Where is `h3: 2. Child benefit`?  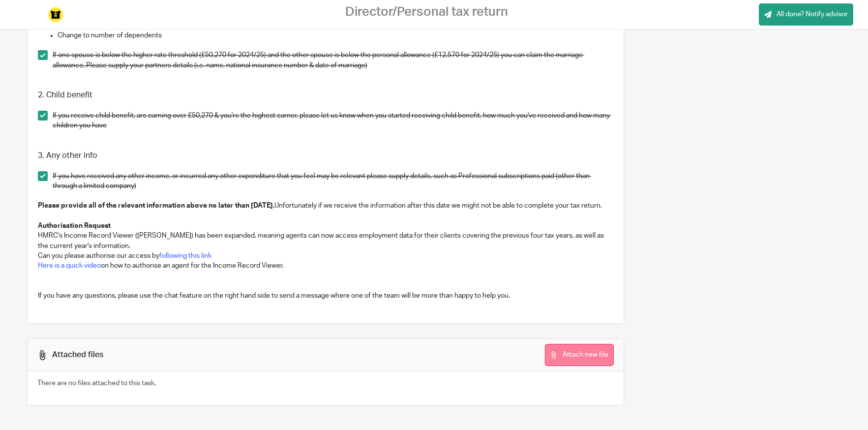 h3: 2. Child benefit is located at coordinates (325, 95).